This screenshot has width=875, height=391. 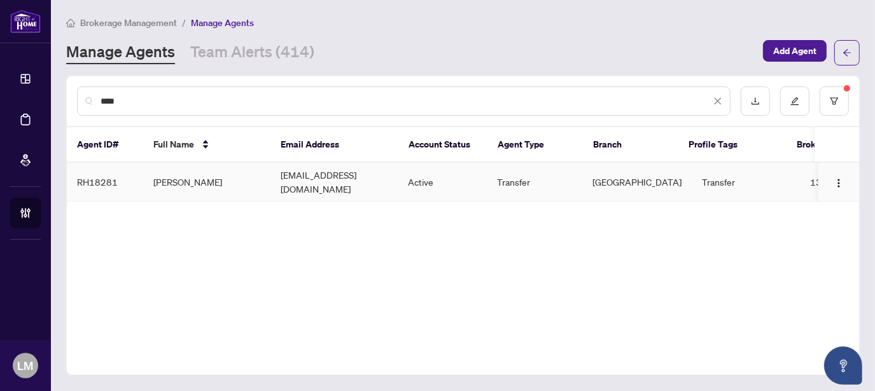 What do you see at coordinates (838, 182) in the screenshot?
I see `button: Logo` at bounding box center [838, 182].